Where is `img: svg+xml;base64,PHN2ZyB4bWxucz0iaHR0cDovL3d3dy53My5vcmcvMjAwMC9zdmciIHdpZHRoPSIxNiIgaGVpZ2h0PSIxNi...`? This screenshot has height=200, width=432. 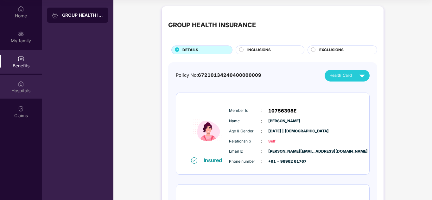
img: svg+xml;base64,PHN2ZyB4bWxucz0iaHR0cDovL3d3dy53My5vcmcvMjAwMC9zdmciIHdpZHRoPSIxNiIgaGVpZ2h0PSIxNi... is located at coordinates (194, 161).